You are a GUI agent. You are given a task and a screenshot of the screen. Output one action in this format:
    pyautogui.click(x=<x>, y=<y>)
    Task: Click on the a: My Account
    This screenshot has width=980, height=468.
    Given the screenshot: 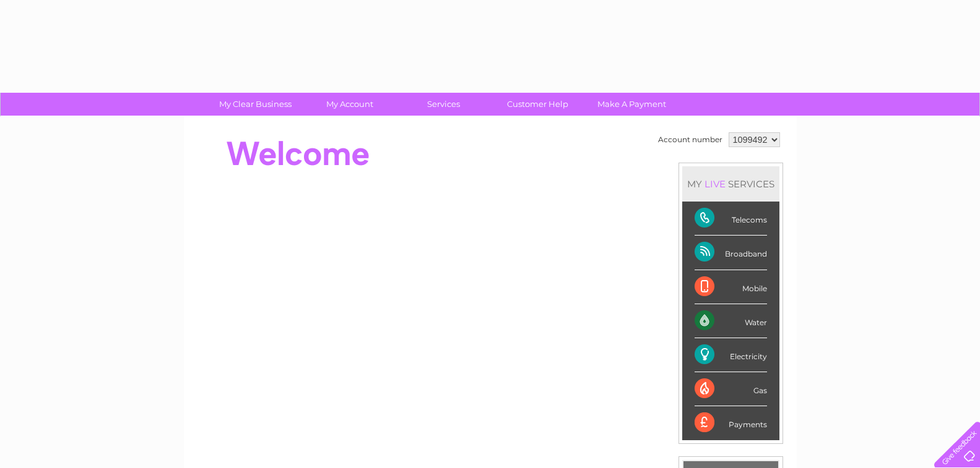 What is the action you would take?
    pyautogui.click(x=349, y=104)
    